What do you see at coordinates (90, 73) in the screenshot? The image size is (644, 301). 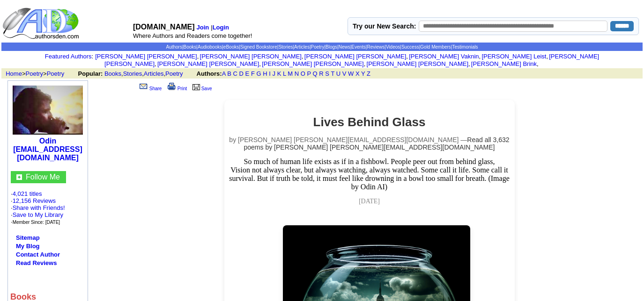 I see `b: Popular:` at bounding box center [90, 73].